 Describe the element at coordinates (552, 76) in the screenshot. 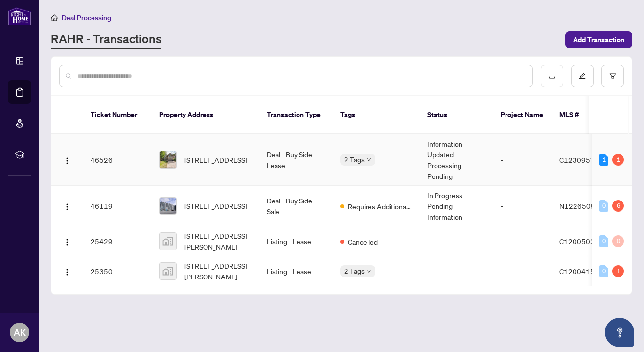

I see `button: download` at that location.